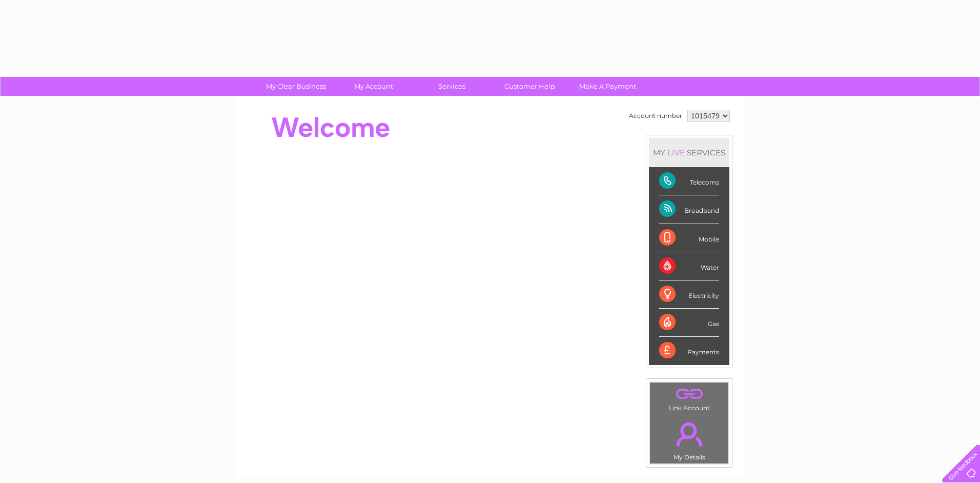 The width and height of the screenshot is (980, 483). I want to click on a: My Clear Business, so click(296, 86).